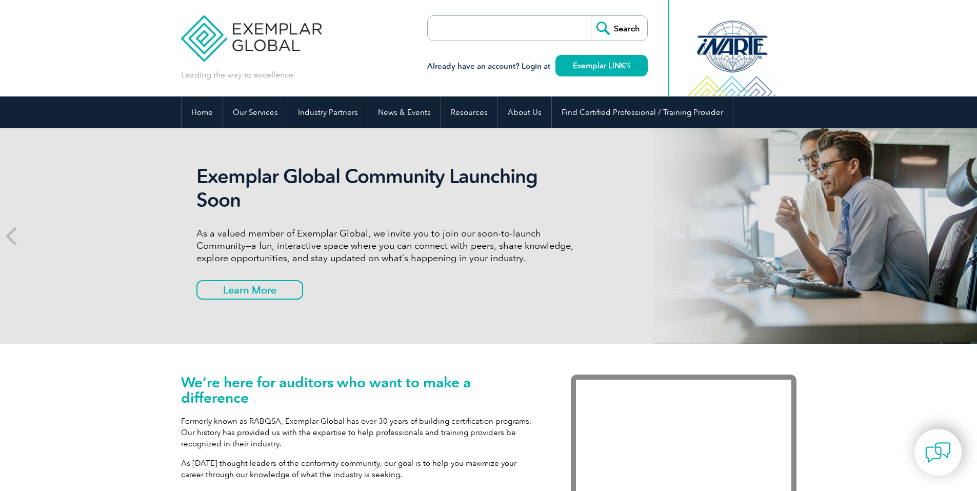  What do you see at coordinates (642, 112) in the screenshot?
I see `a: Find Certified Professional / Training Provider` at bounding box center [642, 112].